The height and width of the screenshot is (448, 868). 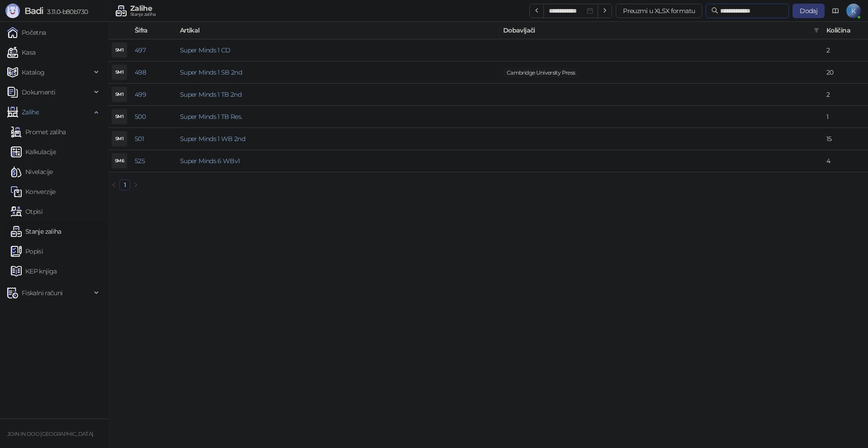 I want to click on td: 1, so click(x=846, y=116).